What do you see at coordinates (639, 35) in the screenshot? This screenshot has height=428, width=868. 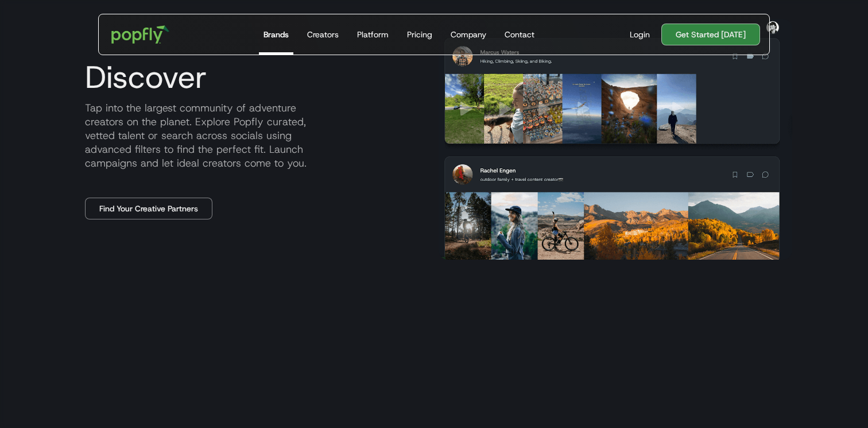 I see `a: Login` at bounding box center [639, 35].